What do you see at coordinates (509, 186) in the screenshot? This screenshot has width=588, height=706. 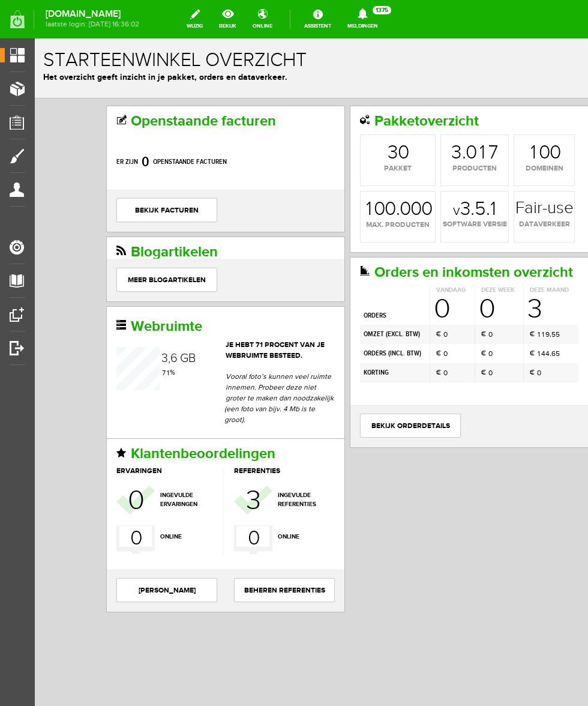 I see `span: dataverkeer` at bounding box center [509, 186].